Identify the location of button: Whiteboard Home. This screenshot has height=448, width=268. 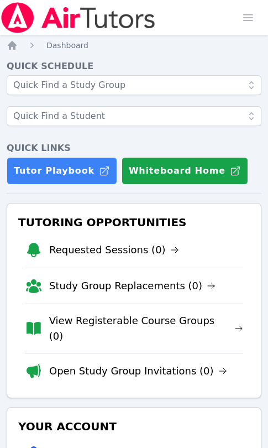
(185, 171).